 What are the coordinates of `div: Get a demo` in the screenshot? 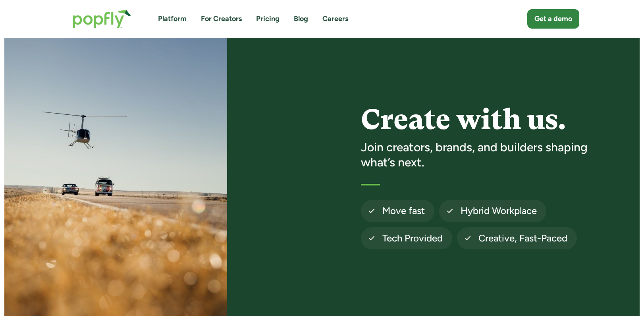 It's located at (553, 19).